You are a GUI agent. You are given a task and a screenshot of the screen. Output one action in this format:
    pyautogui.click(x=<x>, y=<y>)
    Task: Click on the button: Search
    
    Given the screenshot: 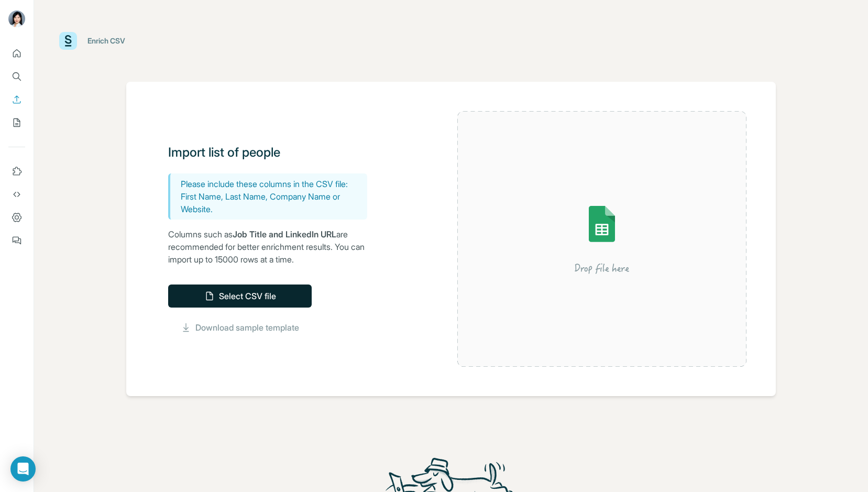 What is the action you would take?
    pyautogui.click(x=17, y=77)
    